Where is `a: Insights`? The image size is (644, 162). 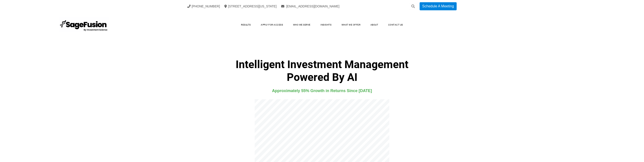
a: Insights is located at coordinates (326, 25).